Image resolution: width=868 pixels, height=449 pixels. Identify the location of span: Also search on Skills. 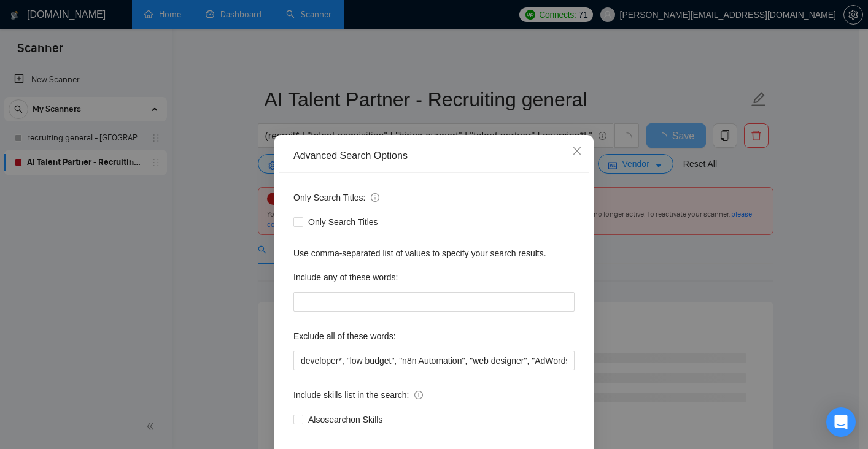
(345, 419).